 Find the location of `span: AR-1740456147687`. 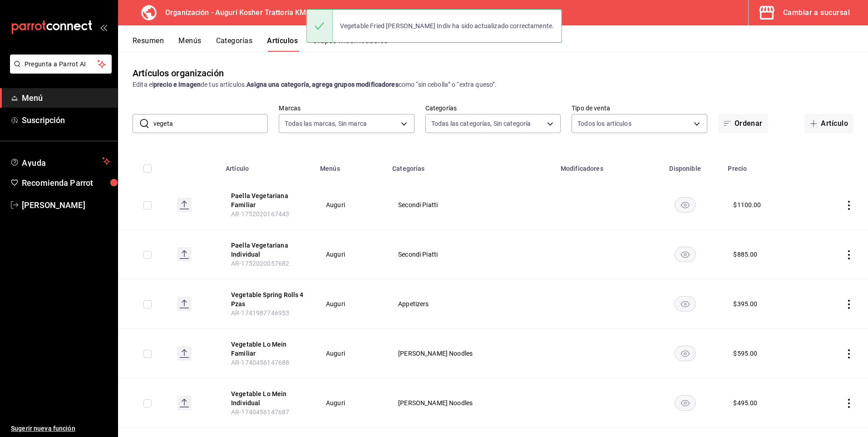

span: AR-1740456147687 is located at coordinates (260, 412).